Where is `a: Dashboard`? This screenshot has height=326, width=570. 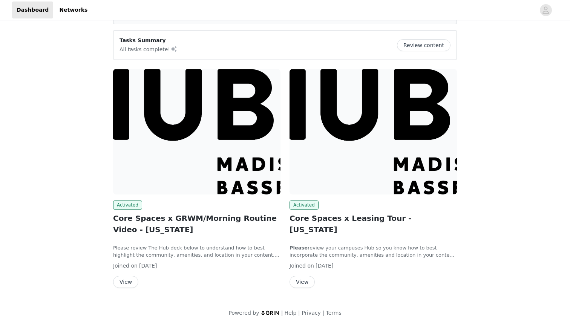 a: Dashboard is located at coordinates (32, 10).